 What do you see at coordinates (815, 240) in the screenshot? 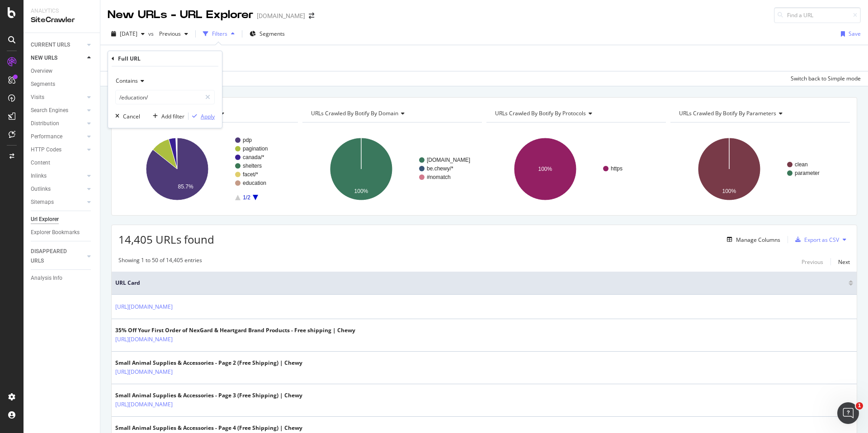
I see `button: Export as CSV` at bounding box center [815, 240].